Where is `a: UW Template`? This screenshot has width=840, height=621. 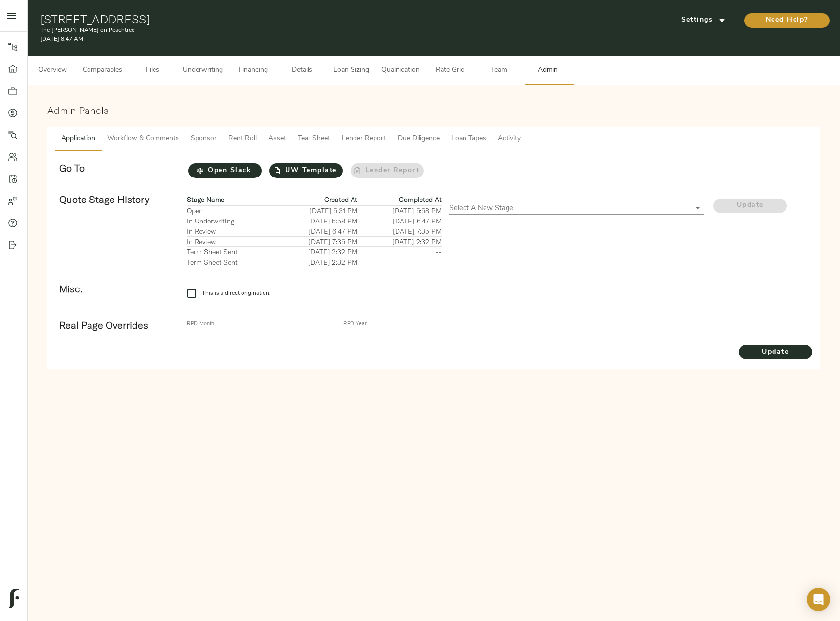
a: UW Template is located at coordinates (306, 171).